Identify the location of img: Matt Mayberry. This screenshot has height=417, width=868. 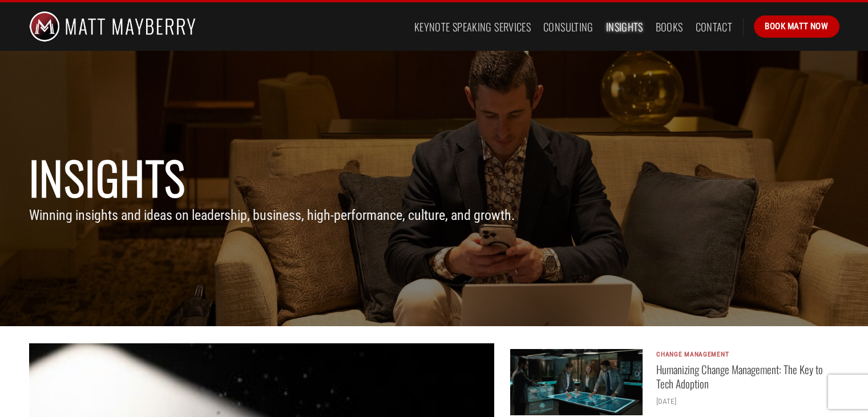
(112, 26).